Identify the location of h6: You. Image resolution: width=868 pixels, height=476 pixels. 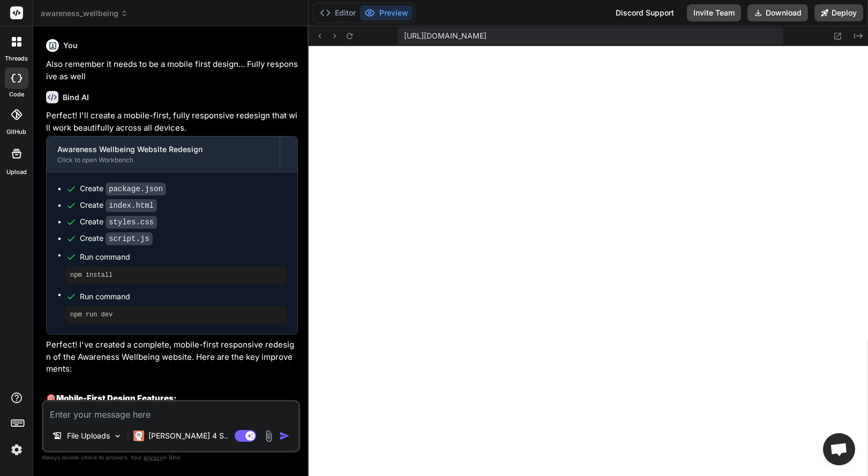
(70, 46).